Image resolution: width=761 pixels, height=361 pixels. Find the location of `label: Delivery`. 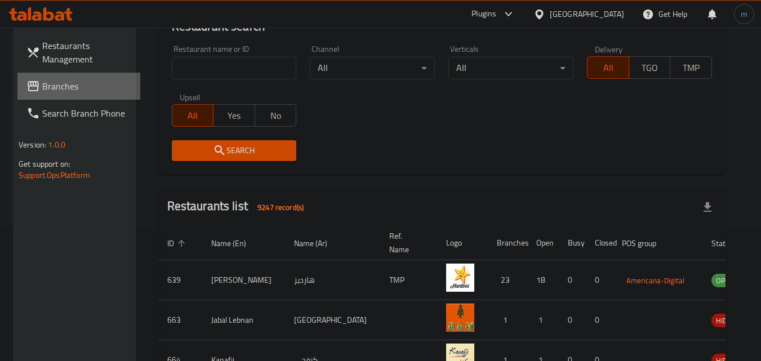

label: Delivery is located at coordinates (609, 49).